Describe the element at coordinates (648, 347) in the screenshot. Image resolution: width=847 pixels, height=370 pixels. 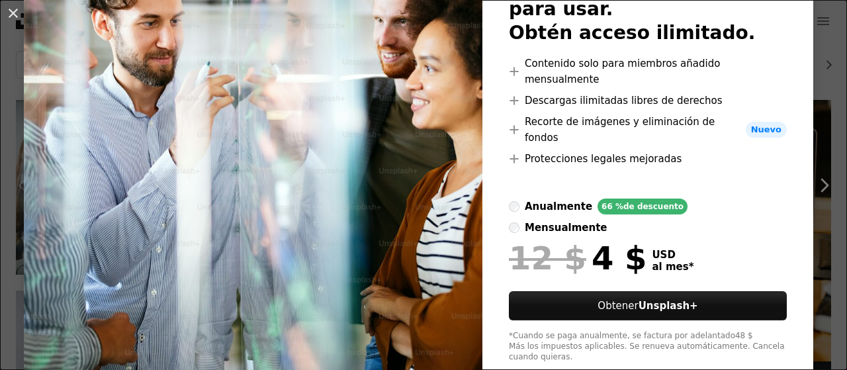
I see `div: *Cuando se paga anualmente, se factura por adelantado 48 $ Más los impuestos aplicables. Se renue...` at that location.